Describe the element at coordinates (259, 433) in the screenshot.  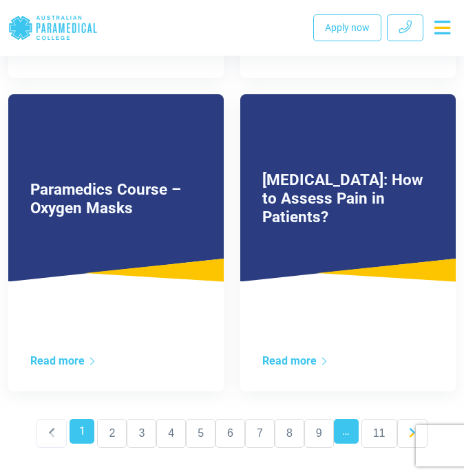
I see `a: 7` at that location.